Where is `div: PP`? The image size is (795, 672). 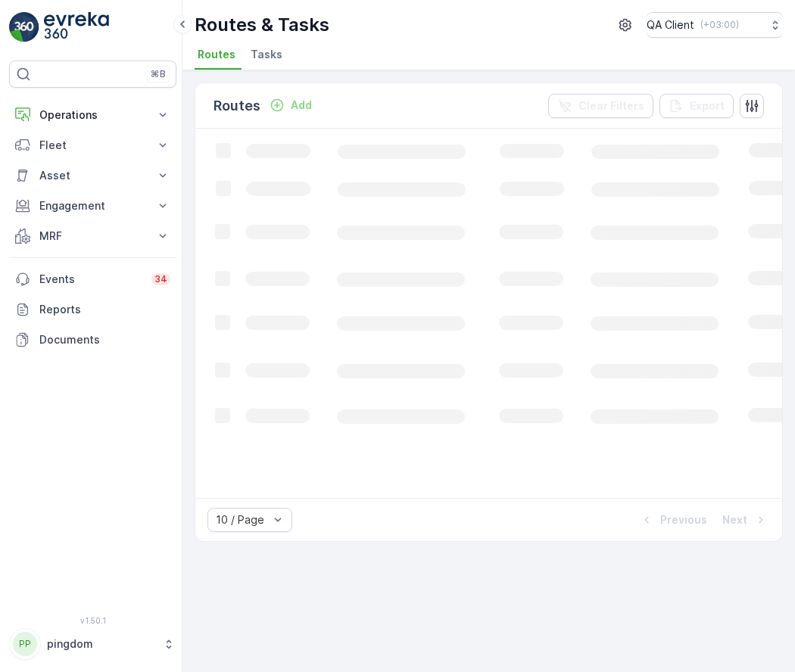 div: PP is located at coordinates (25, 644).